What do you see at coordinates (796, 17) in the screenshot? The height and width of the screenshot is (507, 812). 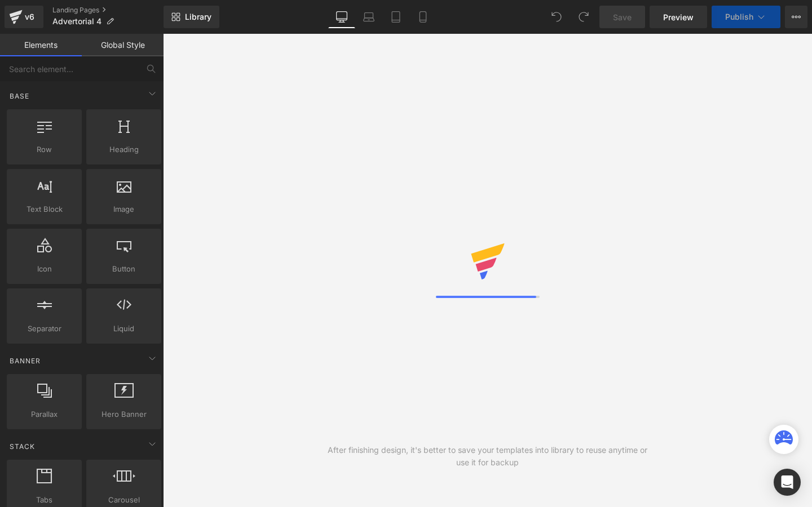 I see `button: More` at bounding box center [796, 17].